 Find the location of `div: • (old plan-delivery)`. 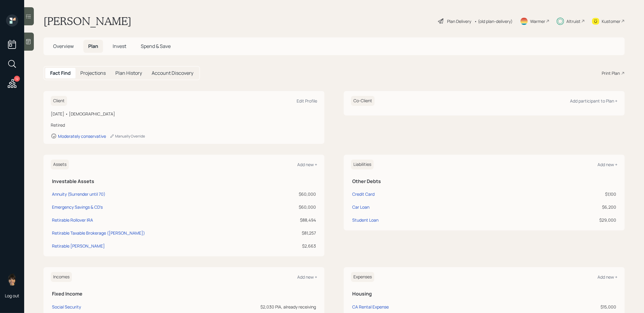

div: • (old plan-delivery) is located at coordinates (493, 21).